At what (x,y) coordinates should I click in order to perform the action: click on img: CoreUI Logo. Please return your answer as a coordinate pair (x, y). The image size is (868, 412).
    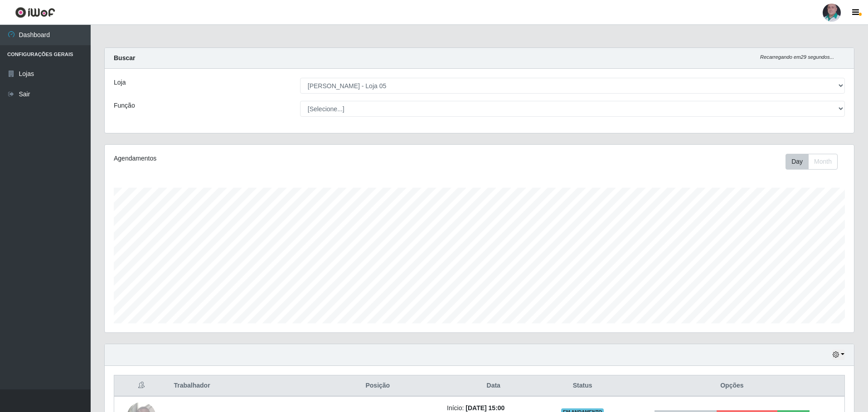
    Looking at the image, I should click on (35, 12).